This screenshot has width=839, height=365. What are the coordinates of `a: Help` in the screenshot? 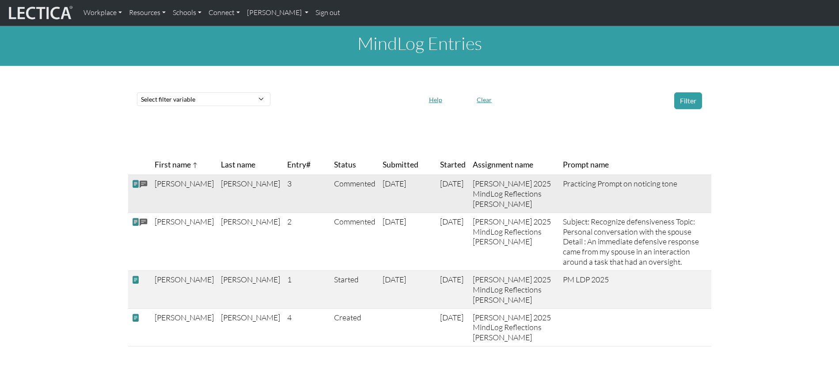 It's located at (435, 98).